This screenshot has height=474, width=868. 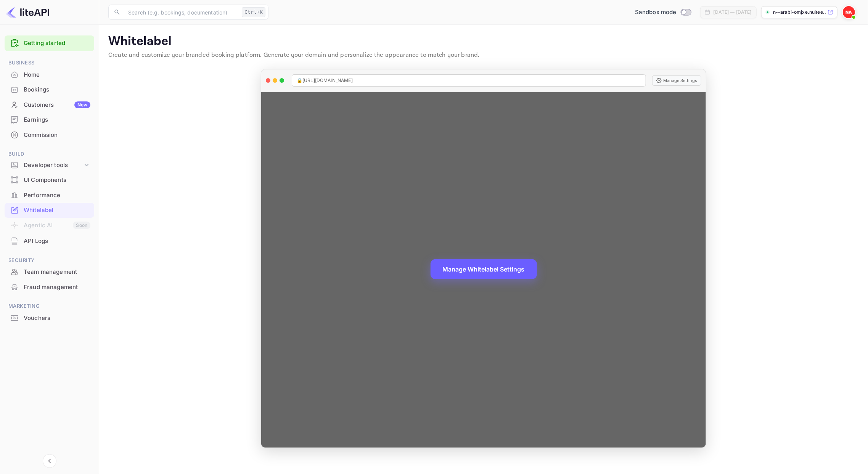 I want to click on a: Team management, so click(x=50, y=271).